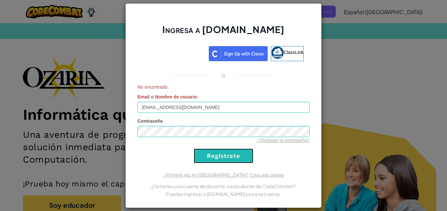  I want to click on span: Email o Nombre de usuario, so click(167, 97).